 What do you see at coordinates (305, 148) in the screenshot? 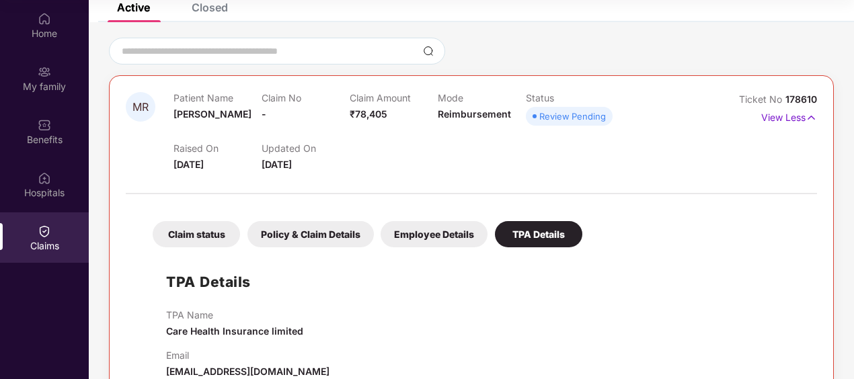
I see `p: Updated On` at bounding box center [305, 148].